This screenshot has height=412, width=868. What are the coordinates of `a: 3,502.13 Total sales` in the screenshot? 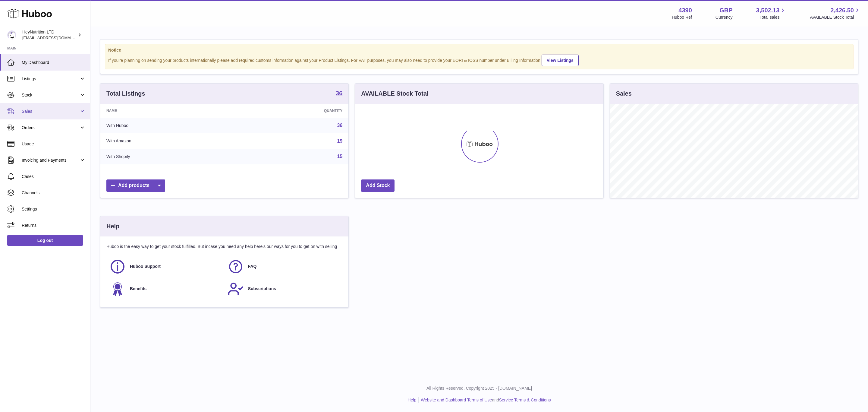 It's located at (771, 13).